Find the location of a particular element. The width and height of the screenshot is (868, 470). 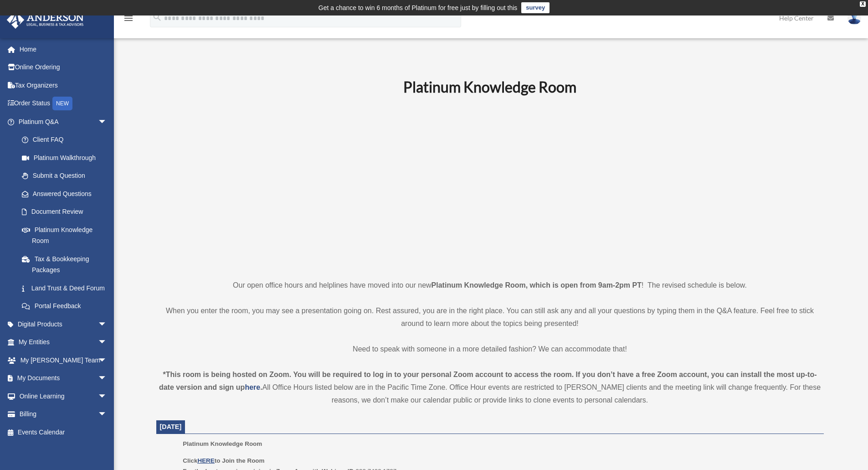

i: menu is located at coordinates (128, 19).